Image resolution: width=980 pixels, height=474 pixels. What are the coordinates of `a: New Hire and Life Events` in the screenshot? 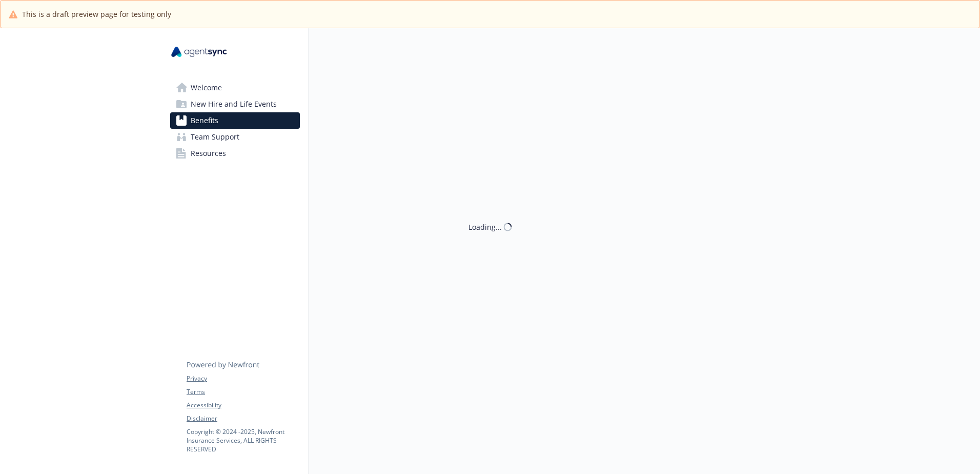 It's located at (235, 104).